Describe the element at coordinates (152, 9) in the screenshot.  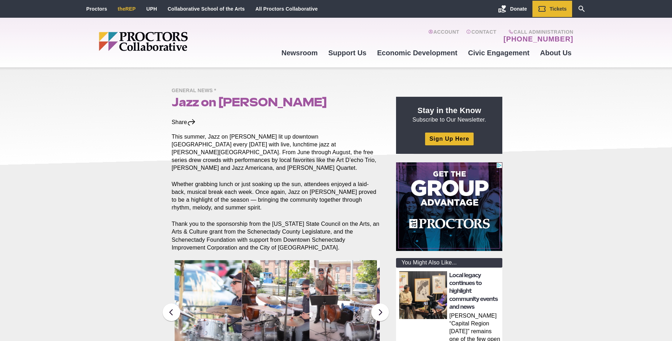
I see `a: UPH` at that location.